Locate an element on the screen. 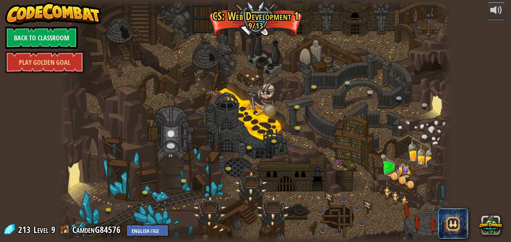 The height and width of the screenshot is (242, 511). span: Level is located at coordinates (41, 229).